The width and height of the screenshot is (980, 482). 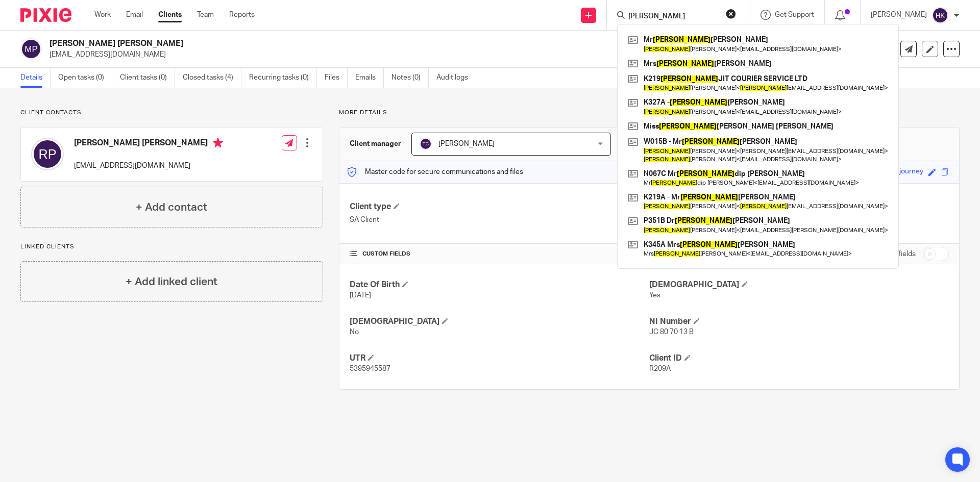 What do you see at coordinates (649, 113) in the screenshot?
I see `p: More details` at bounding box center [649, 113].